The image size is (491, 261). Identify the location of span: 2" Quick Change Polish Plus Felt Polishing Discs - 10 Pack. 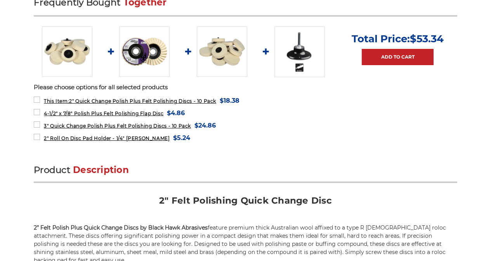
(130, 101).